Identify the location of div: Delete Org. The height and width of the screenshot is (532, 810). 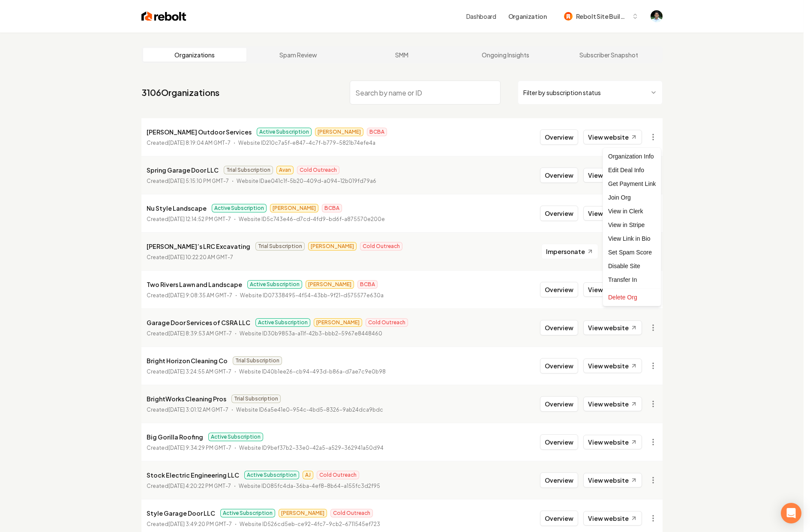
(632, 297).